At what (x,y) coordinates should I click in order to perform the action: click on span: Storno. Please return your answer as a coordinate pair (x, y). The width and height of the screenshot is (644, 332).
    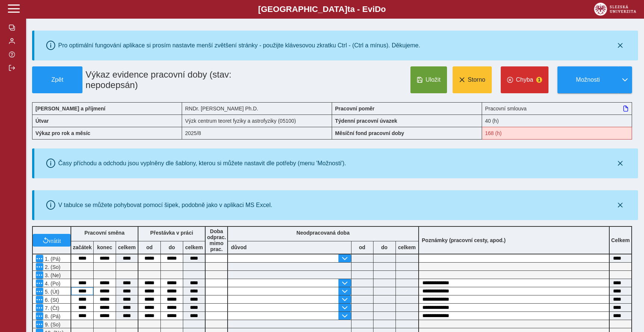
    Looking at the image, I should click on (477, 80).